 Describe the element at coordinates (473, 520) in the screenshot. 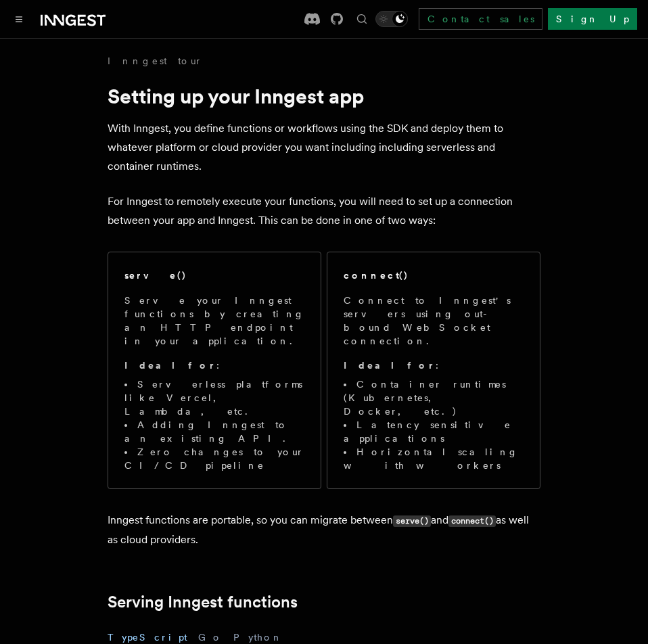

I see `code: connect()` at that location.